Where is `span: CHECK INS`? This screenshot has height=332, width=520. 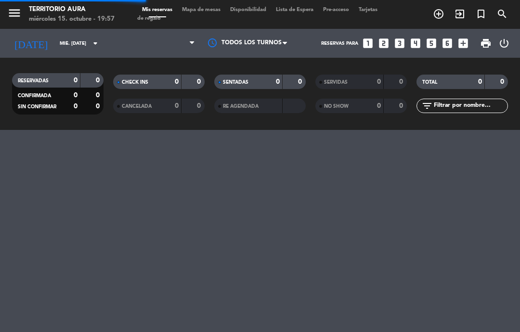
span: CHECK INS is located at coordinates (135, 82).